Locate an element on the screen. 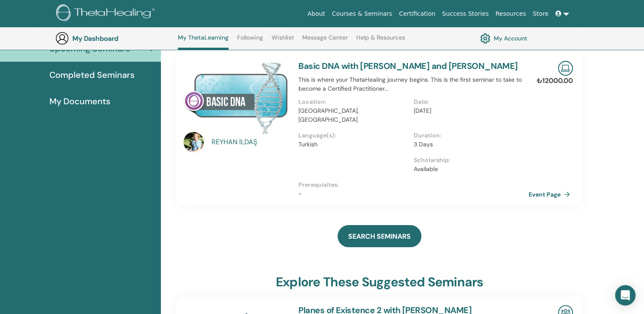 The image size is (644, 314). a: My Account is located at coordinates (503, 38).